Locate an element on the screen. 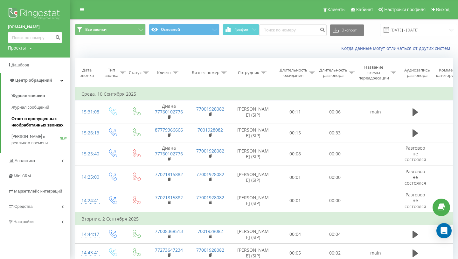 Image resolution: width=458 pixels, height=259 pixels. div: 14:24:41 is located at coordinates (88, 201).